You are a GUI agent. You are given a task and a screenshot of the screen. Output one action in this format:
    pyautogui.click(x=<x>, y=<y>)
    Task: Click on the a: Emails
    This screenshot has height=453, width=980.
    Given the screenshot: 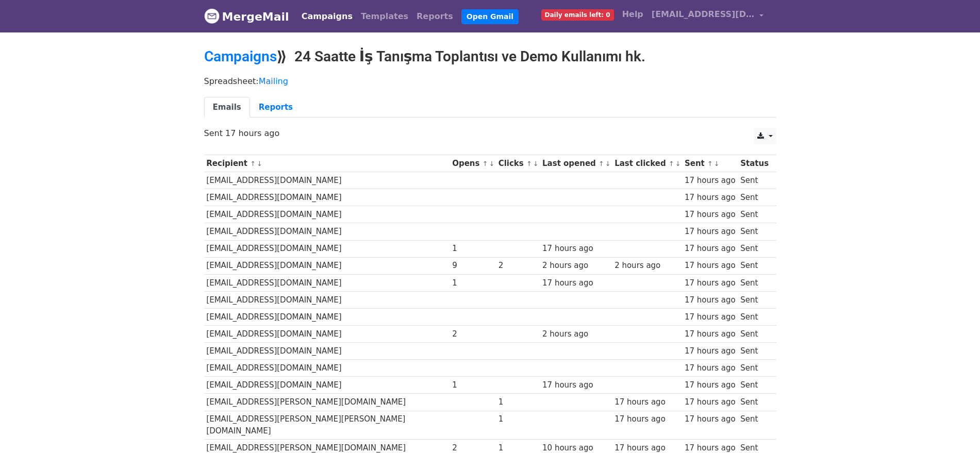 What is the action you would take?
    pyautogui.click(x=227, y=107)
    